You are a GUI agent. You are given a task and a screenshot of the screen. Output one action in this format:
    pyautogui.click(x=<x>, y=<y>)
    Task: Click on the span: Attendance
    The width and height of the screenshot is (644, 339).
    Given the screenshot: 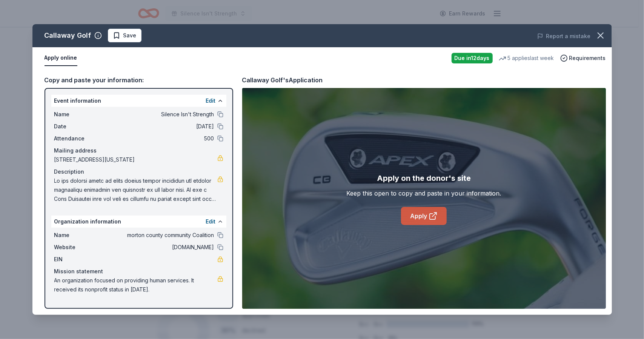 What is the action you would take?
    pyautogui.click(x=80, y=139)
    